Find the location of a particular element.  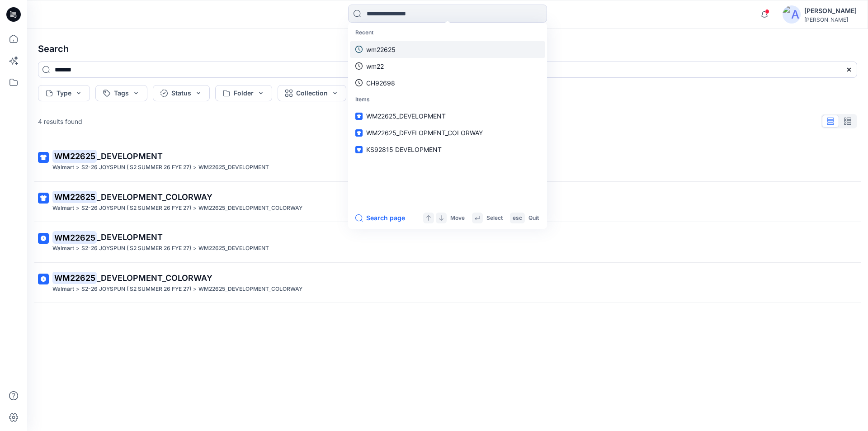

a: CH92698 is located at coordinates (447, 83).